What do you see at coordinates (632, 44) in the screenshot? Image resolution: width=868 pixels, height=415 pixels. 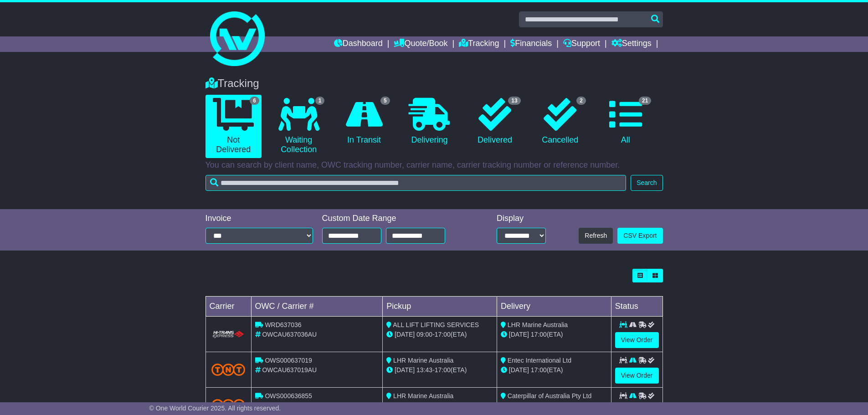 I see `a: Settings` at bounding box center [632, 44].